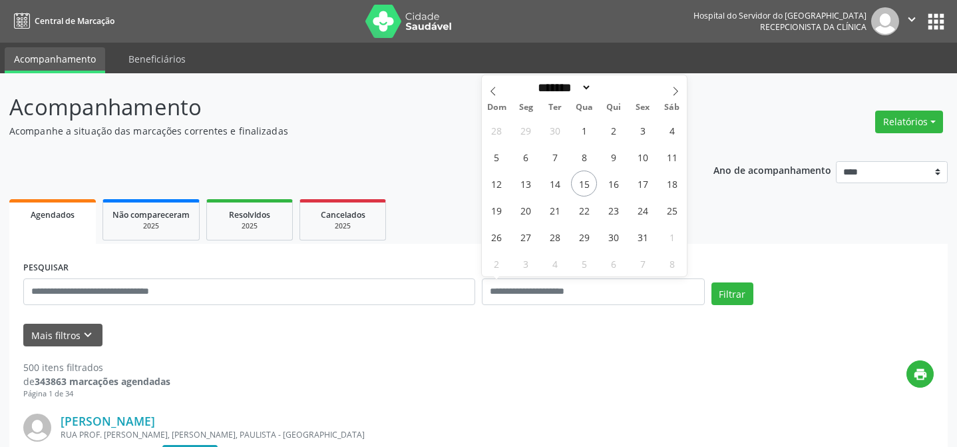 Image resolution: width=957 pixels, height=447 pixels. Describe the element at coordinates (643, 107) in the screenshot. I see `span: Sex` at that location.